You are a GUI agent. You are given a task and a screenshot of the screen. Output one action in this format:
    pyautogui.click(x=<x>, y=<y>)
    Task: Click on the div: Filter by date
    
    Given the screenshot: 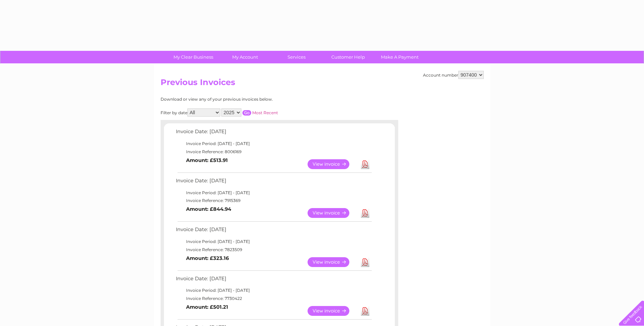 What is the action you would take?
    pyautogui.click(x=250, y=113)
    